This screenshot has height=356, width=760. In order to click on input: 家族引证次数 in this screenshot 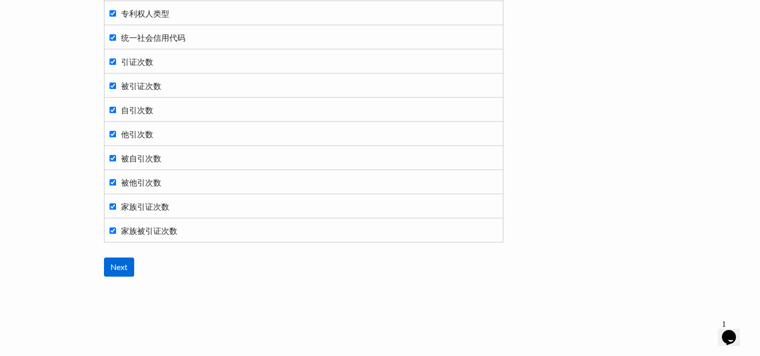, I will do `click(113, 206)`.